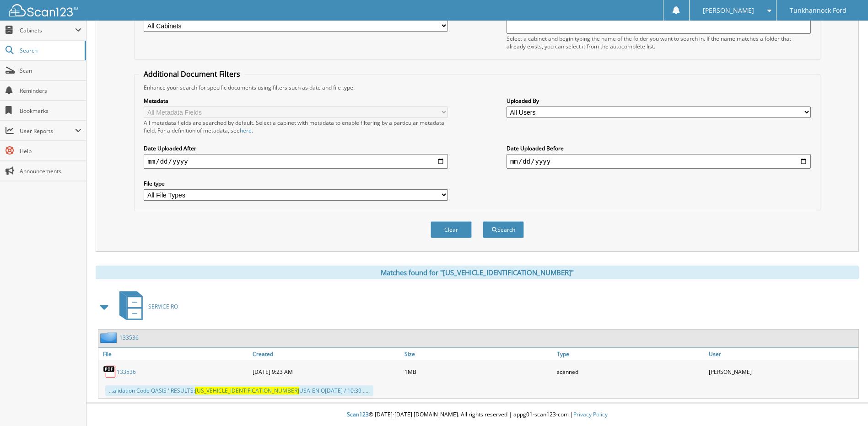 The height and width of the screenshot is (426, 868). I want to click on button: Clear, so click(451, 230).